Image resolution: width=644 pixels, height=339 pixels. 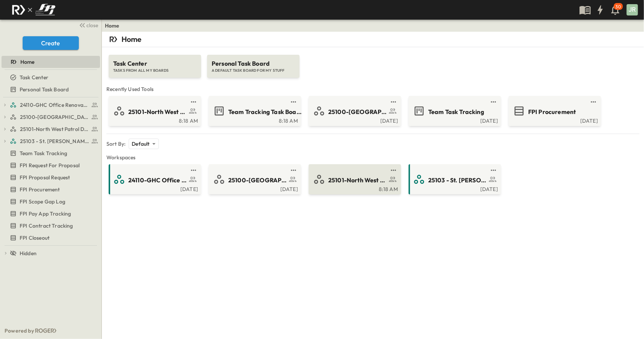 What do you see at coordinates (50, 238) in the screenshot?
I see `div: FPI Closeouttest` at bounding box center [50, 238].